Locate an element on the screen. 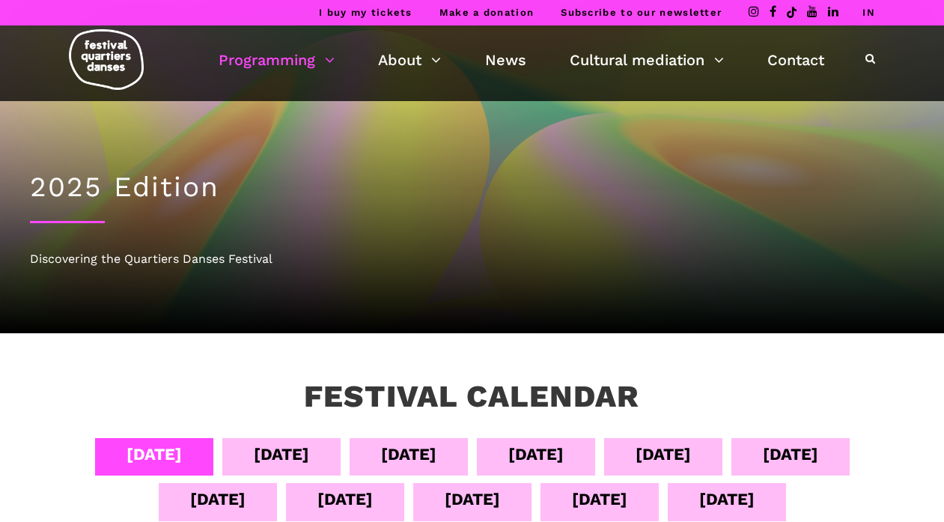 The image size is (944, 522). a: News is located at coordinates (506, 60).